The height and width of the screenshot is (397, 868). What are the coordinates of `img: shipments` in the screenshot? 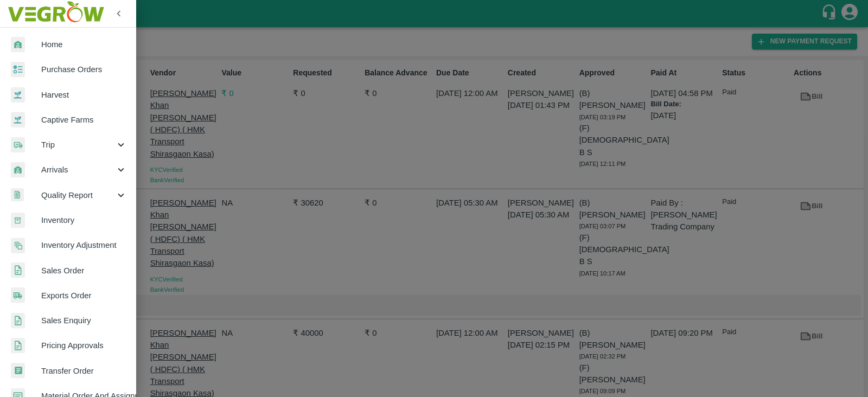 It's located at (18, 295).